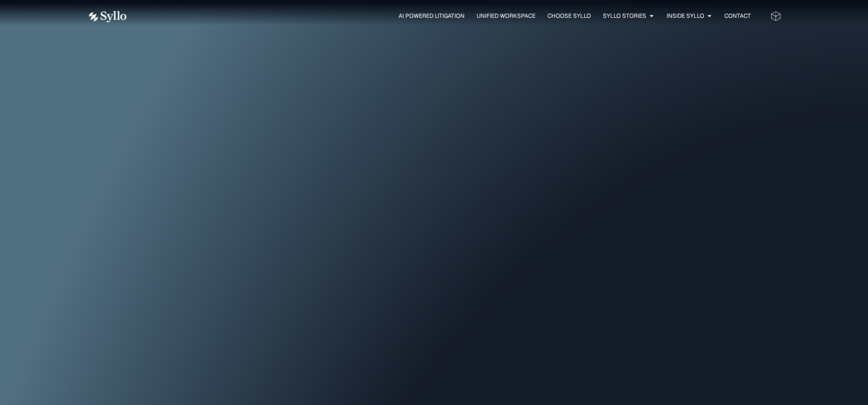 Image resolution: width=868 pixels, height=405 pixels. Describe the element at coordinates (432, 16) in the screenshot. I see `a: AI Powered Litigation` at that location.